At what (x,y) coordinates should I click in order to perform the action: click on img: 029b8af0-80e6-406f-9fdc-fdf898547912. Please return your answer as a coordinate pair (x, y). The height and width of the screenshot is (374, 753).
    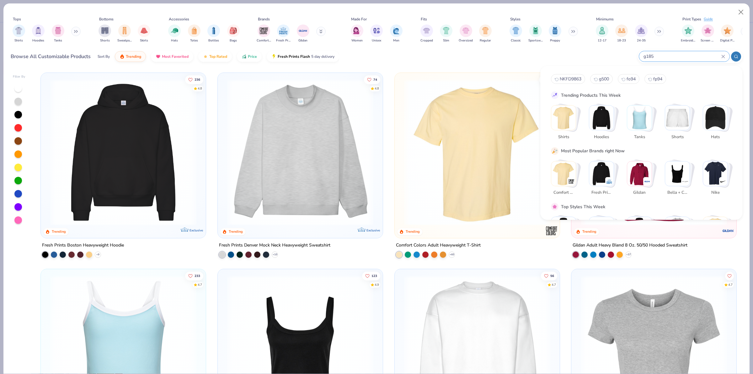
    Looking at the image, I should click on (477, 152).